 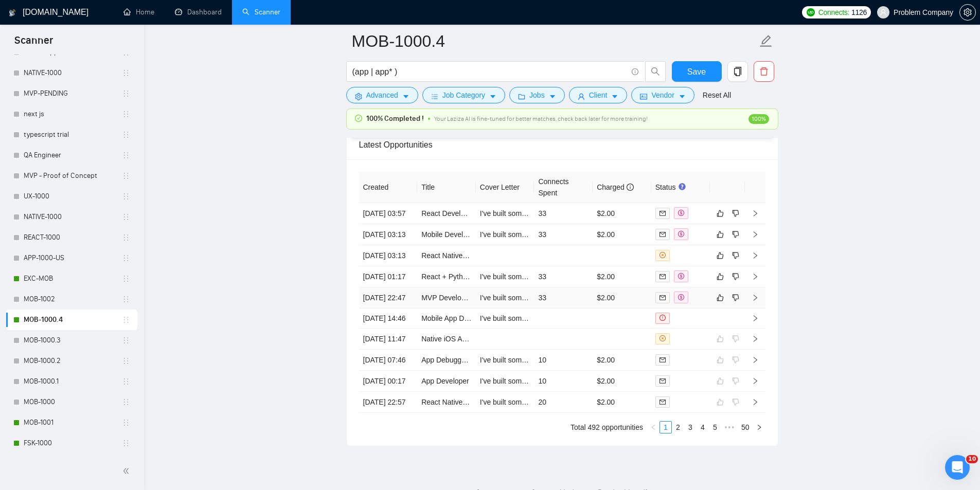 What do you see at coordinates (73, 114) in the screenshot?
I see `a: next js` at bounding box center [73, 114].